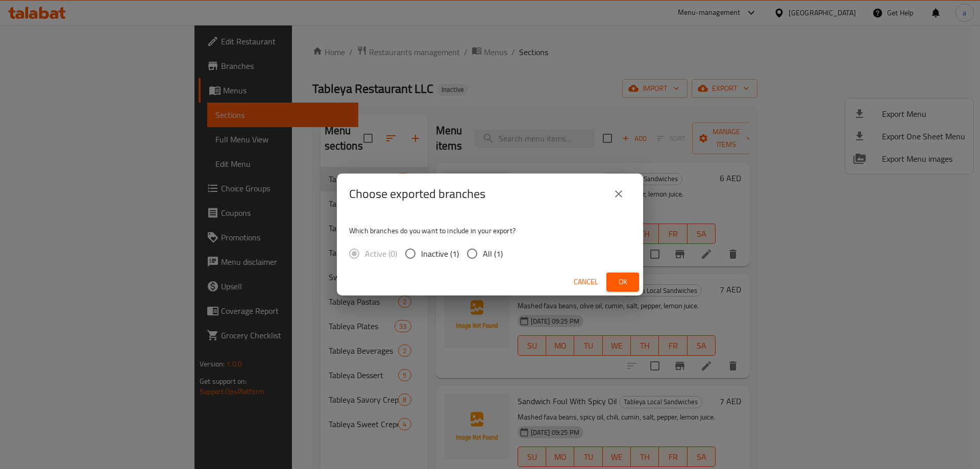 The image size is (980, 469). Describe the element at coordinates (586, 282) in the screenshot. I see `button: Cancel` at that location.